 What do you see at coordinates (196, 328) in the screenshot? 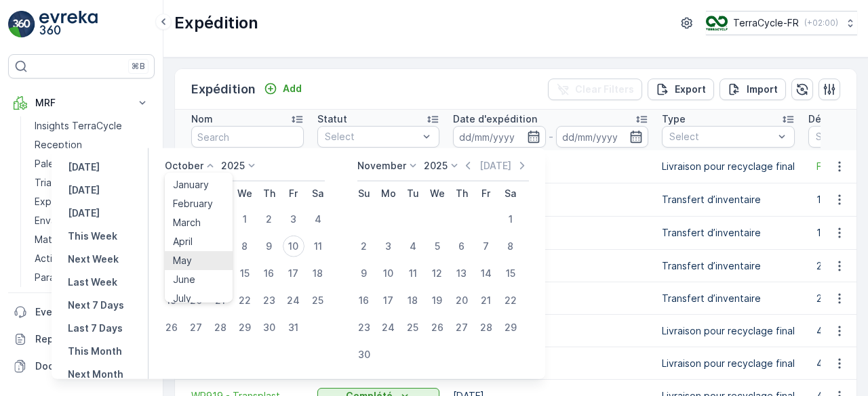
I see `div: 27` at bounding box center [196, 328].